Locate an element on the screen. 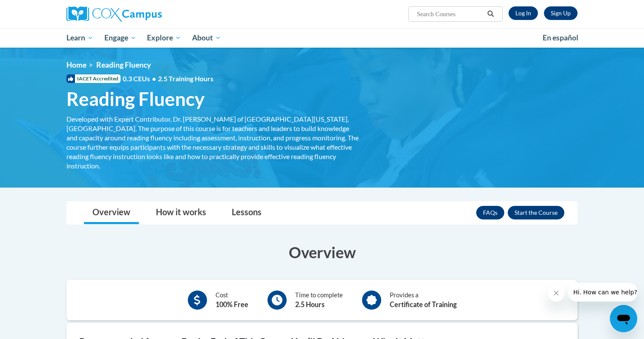  img: Cox Campus is located at coordinates (114, 14).